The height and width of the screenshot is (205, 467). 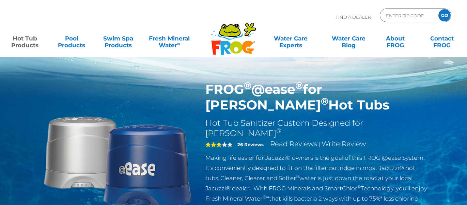 I want to click on span: 3, so click(x=213, y=145).